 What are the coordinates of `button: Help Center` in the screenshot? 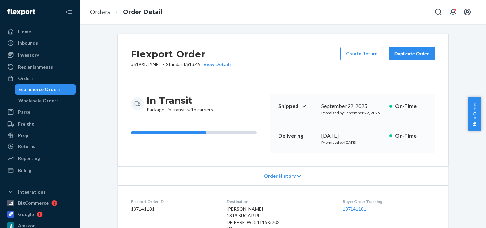 It's located at (475, 114).